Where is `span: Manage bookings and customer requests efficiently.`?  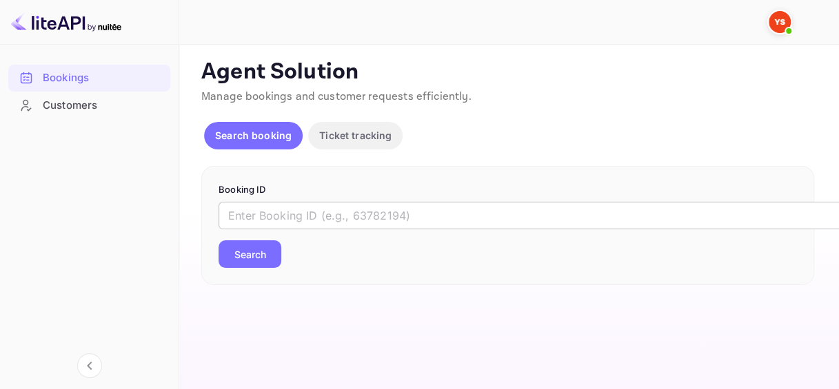
span: Manage bookings and customer requests efficiently. is located at coordinates (336, 97).